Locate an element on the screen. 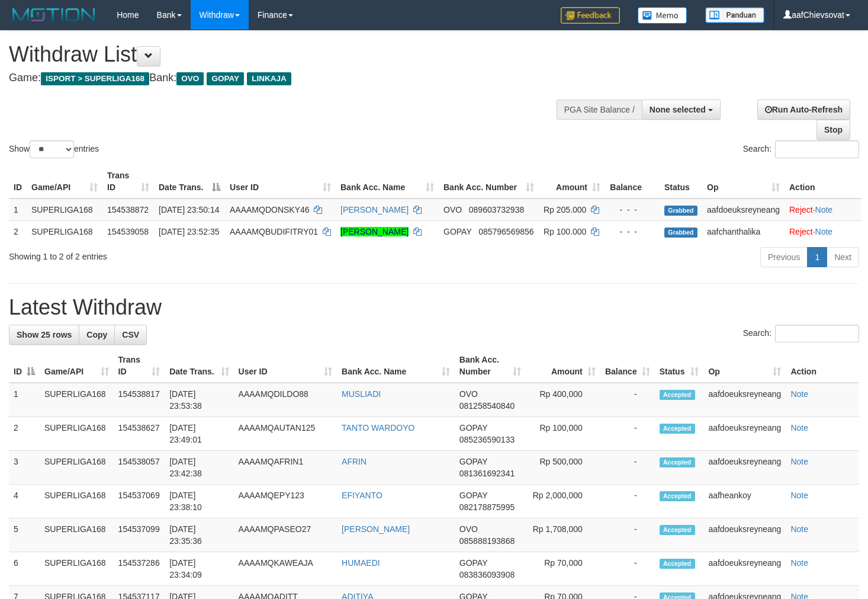  h4: Game: Bank: is located at coordinates (288, 79).